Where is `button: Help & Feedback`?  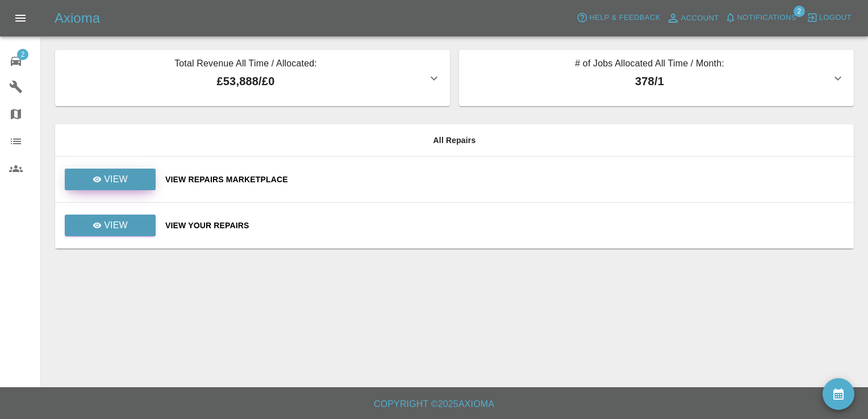
button: Help & Feedback is located at coordinates (618, 17).